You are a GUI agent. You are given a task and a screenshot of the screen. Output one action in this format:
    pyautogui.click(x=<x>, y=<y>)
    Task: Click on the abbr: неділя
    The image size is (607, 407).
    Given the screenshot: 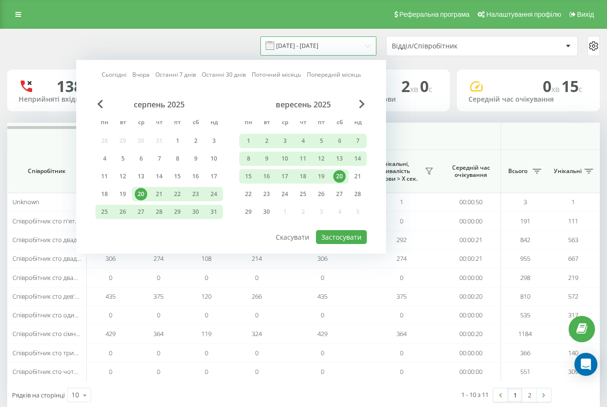 What is the action you would take?
    pyautogui.click(x=358, y=123)
    